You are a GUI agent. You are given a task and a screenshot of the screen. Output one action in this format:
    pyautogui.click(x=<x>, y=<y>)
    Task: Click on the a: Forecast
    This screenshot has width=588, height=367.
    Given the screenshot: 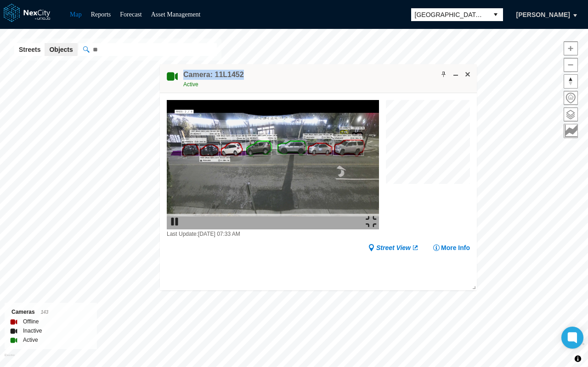 What is the action you would take?
    pyautogui.click(x=131, y=14)
    